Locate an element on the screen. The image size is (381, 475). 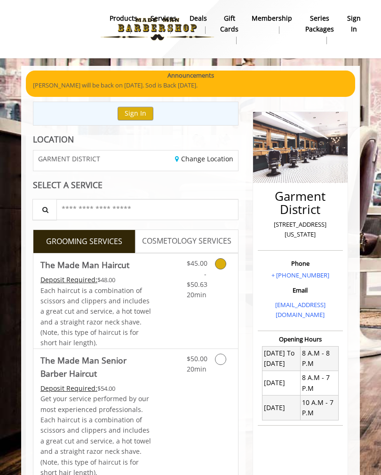
h2: Garment District is located at coordinates (300, 202).